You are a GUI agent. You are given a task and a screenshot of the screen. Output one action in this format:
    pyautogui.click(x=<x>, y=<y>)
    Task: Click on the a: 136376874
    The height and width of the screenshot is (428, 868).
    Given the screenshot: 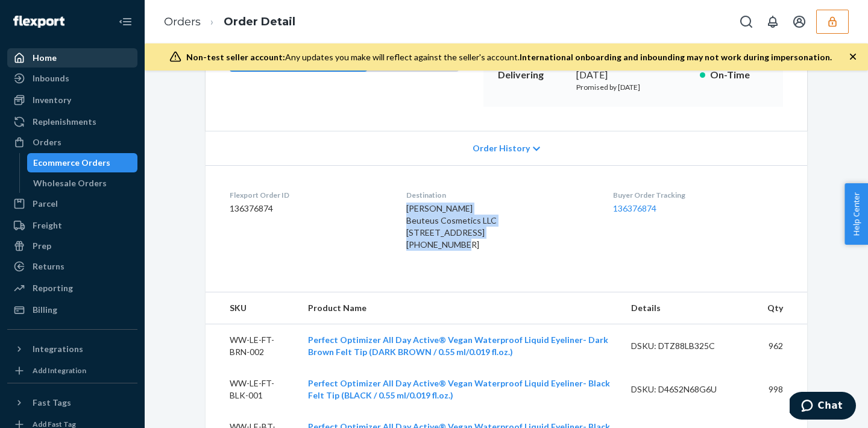 What is the action you would take?
    pyautogui.click(x=635, y=208)
    